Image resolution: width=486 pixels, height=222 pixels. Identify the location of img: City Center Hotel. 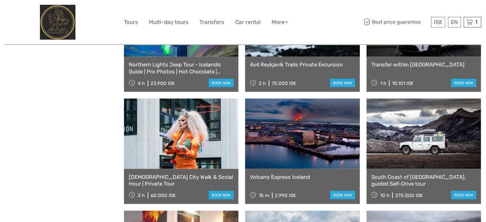
(58, 22).